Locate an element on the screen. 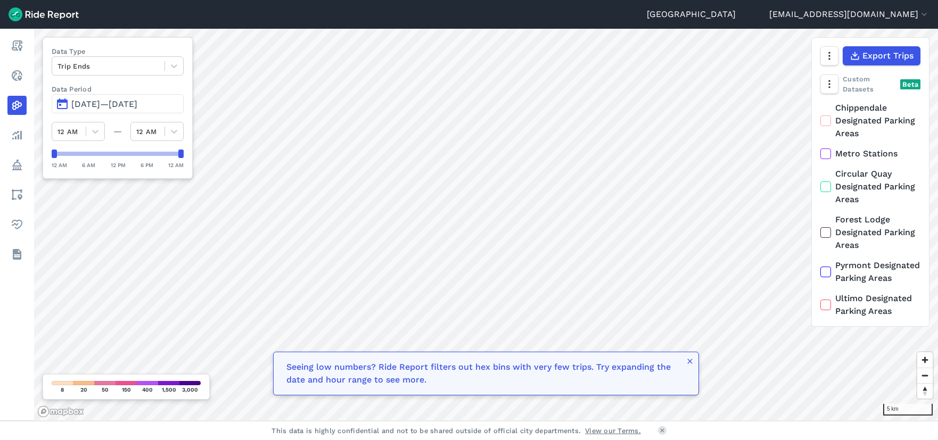 The image size is (938, 440). div: Custom Datasets is located at coordinates (870, 84).